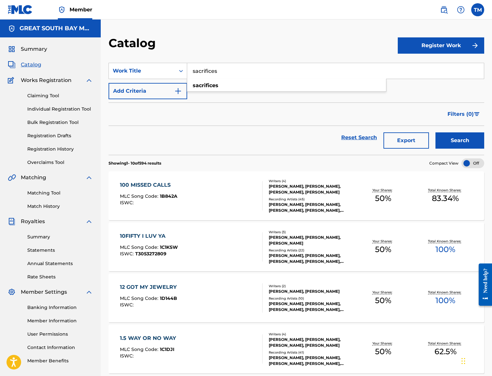 The width and height of the screenshot is (492, 376). What do you see at coordinates (444, 163) in the screenshot?
I see `span: Compact View` at bounding box center [444, 163].